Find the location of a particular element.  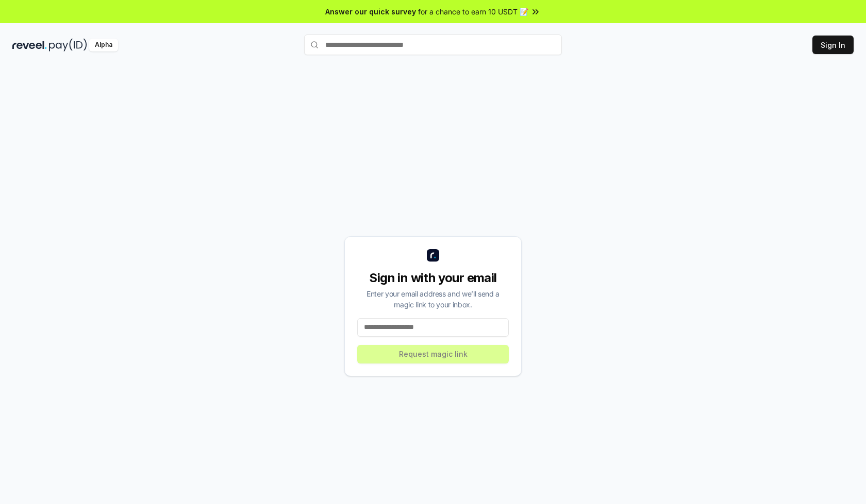

div: Alpha is located at coordinates (104, 45).